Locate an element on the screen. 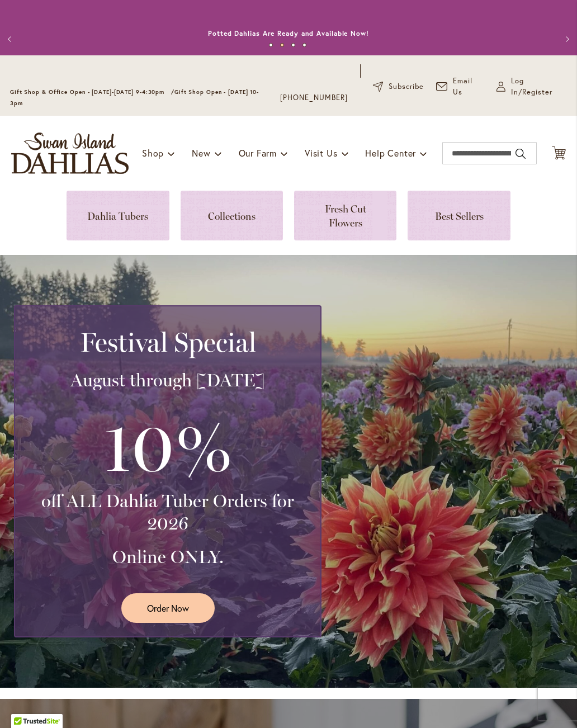  h3: 10% is located at coordinates (168, 446).